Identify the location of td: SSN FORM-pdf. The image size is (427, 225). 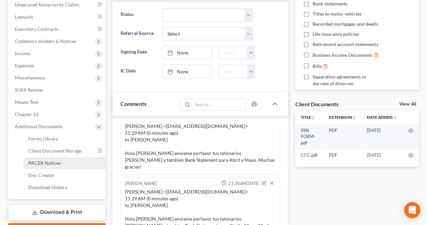
(309, 136).